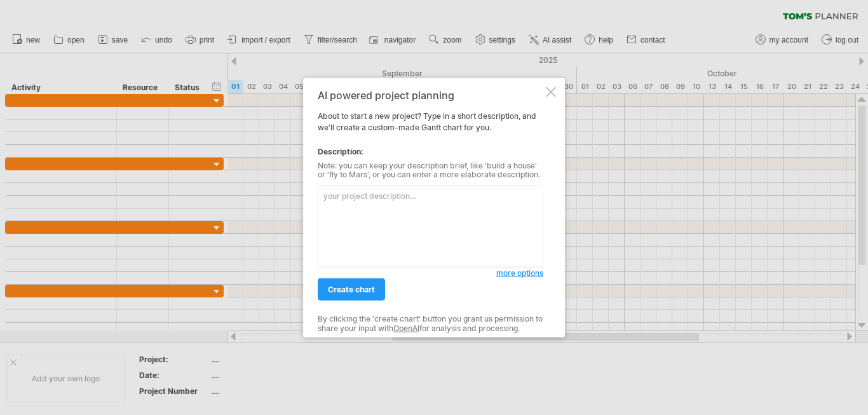 Image resolution: width=868 pixels, height=415 pixels. I want to click on span: more options, so click(519, 273).